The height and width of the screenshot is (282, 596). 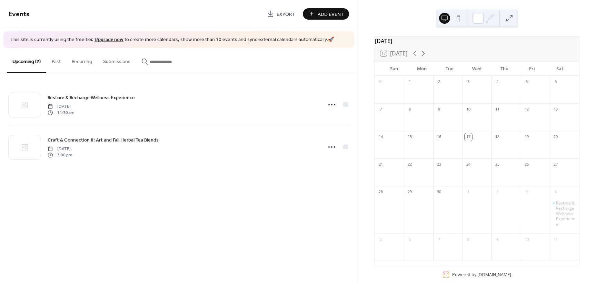 What do you see at coordinates (381, 82) in the screenshot?
I see `div: 31` at bounding box center [381, 82].